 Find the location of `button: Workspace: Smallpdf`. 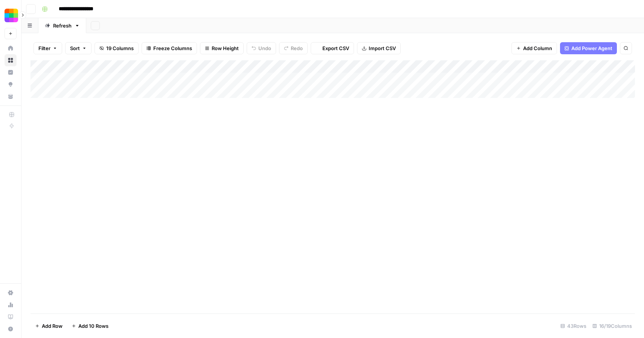

button: Workspace: Smallpdf is located at coordinates (11, 15).